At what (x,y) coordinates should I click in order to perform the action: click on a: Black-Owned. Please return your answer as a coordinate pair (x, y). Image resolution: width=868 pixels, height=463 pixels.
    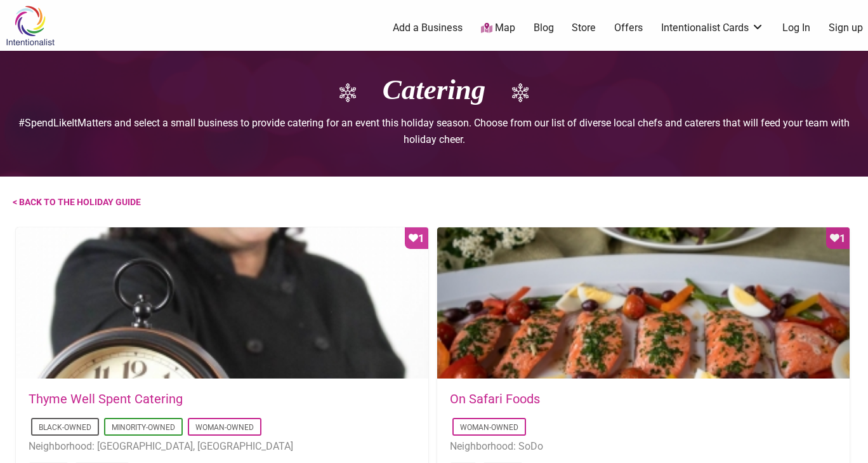
    Looking at the image, I should click on (65, 427).